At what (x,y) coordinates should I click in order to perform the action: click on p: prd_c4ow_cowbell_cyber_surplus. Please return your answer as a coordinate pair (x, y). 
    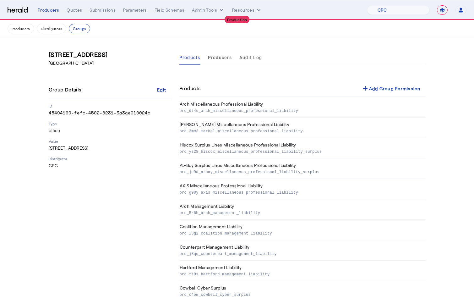
    Looking at the image, I should click on (301, 294).